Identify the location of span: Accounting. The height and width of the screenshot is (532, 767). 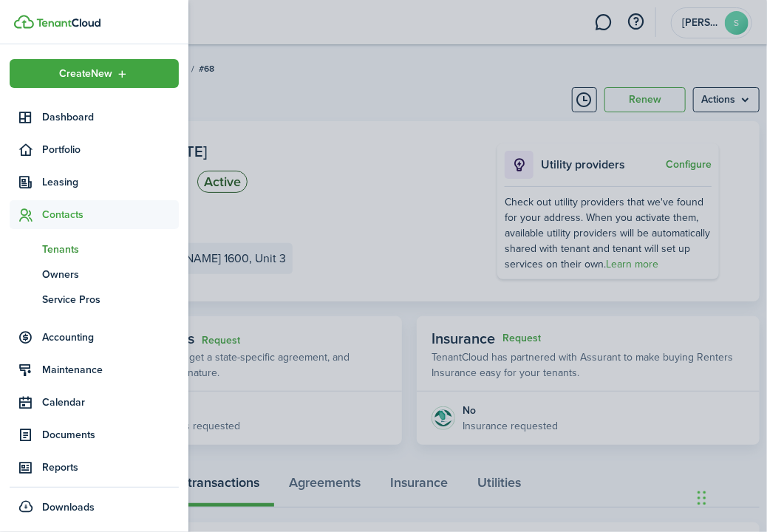
(110, 337).